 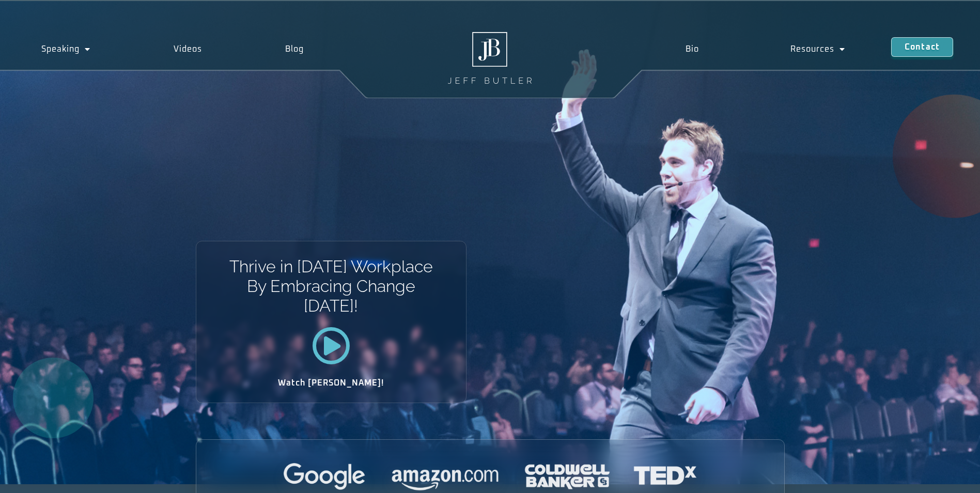 What do you see at coordinates (818, 49) in the screenshot?
I see `a: Resources` at bounding box center [818, 49].